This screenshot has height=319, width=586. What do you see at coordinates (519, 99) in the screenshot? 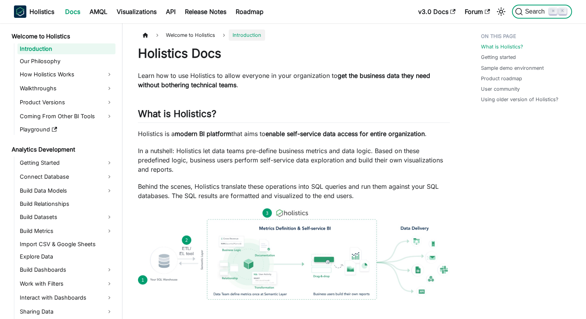
I see `a: Using older version of Holistics?` at bounding box center [519, 99].